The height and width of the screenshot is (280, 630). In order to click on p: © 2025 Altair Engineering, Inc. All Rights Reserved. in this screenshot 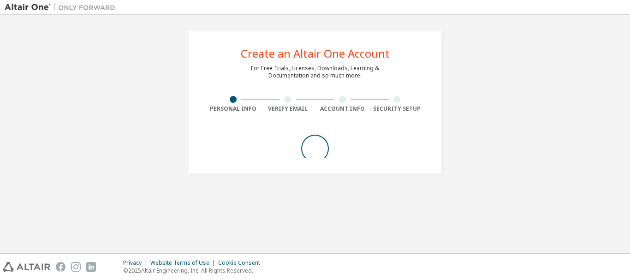, I will do `click(194, 270)`.